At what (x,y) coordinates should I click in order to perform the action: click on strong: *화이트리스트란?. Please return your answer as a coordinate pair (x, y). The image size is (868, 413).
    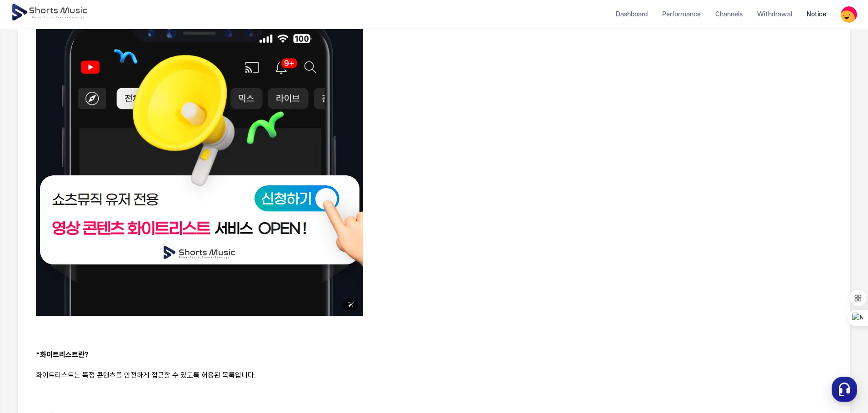
    Looking at the image, I should click on (63, 354).